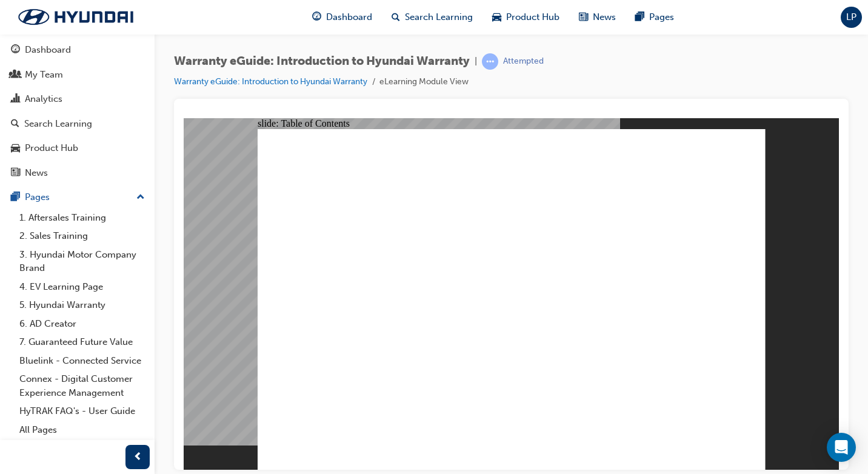 The width and height of the screenshot is (868, 474). What do you see at coordinates (851, 17) in the screenshot?
I see `button: LP` at bounding box center [851, 17].